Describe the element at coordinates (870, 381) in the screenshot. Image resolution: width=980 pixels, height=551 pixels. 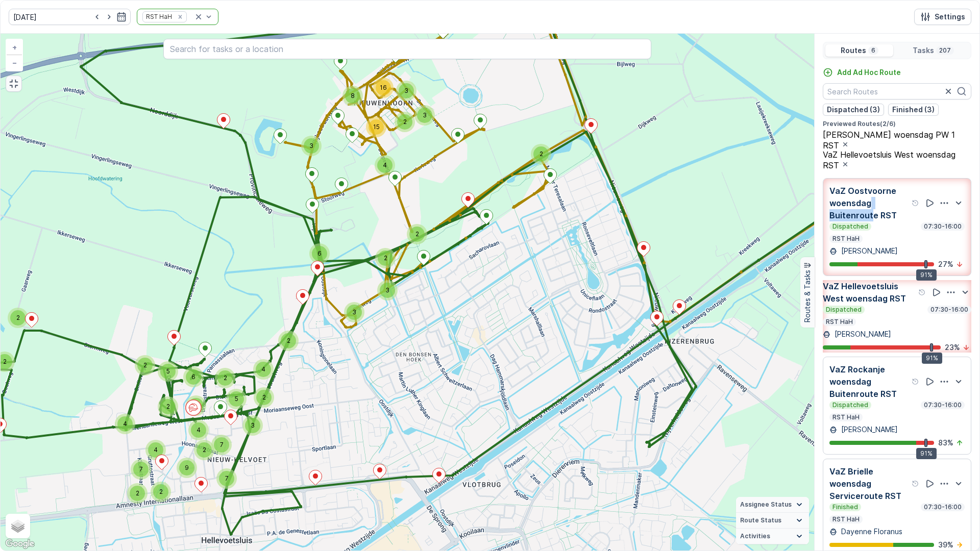
I see `p: VaZ Rockanje woensdag Buitenroute RST` at that location.